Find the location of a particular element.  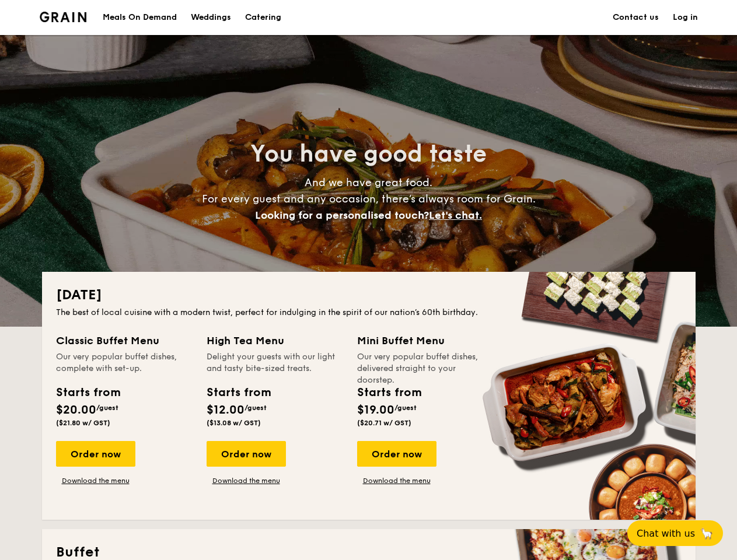

div: The best of local cuisine with a modern twist, perfect for indulging in the spirit of our nation’... is located at coordinates (369, 312).